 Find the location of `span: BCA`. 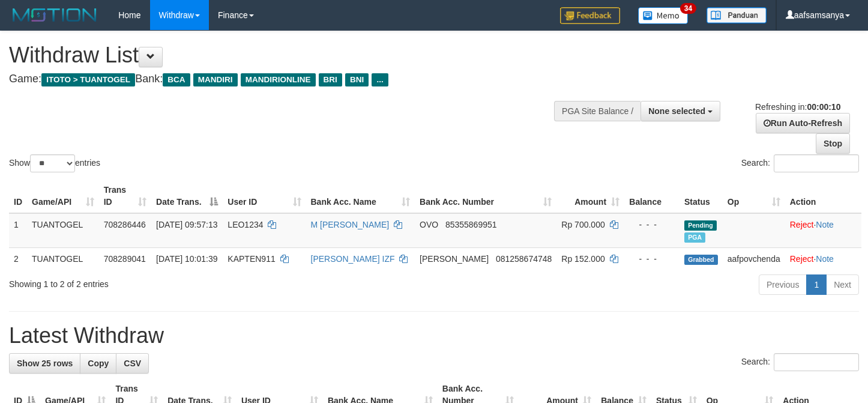

span: BCA is located at coordinates (176, 80).